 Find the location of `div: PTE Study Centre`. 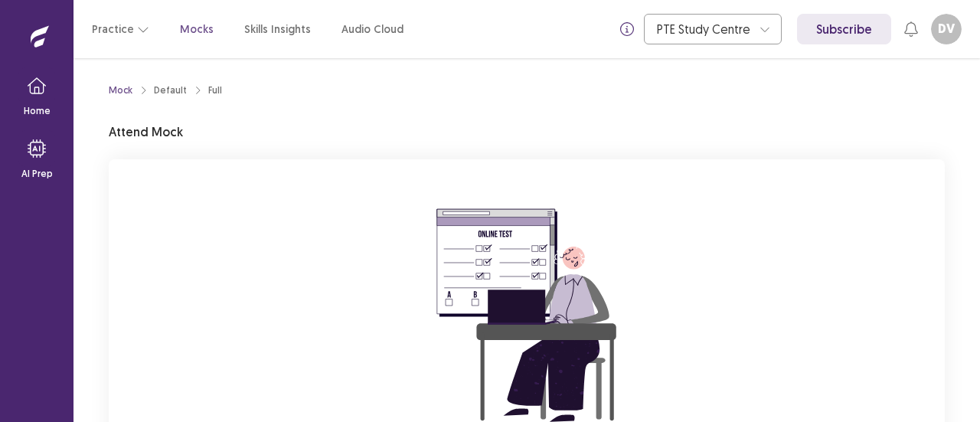

div: PTE Study Centre is located at coordinates (705, 29).